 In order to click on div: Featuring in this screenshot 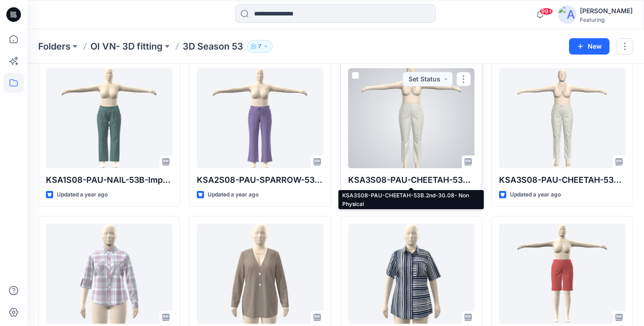, I will do `click(606, 20)`.